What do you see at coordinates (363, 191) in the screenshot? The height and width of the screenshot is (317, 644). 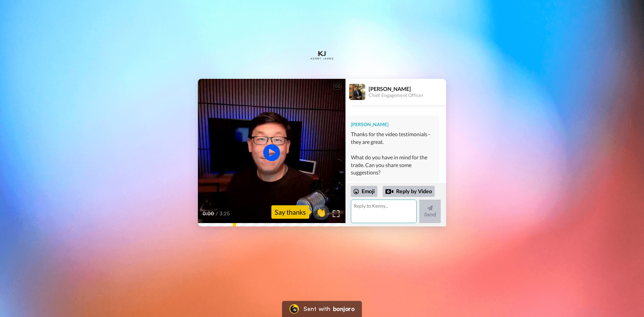 I see `div: Emoji` at bounding box center [363, 191].